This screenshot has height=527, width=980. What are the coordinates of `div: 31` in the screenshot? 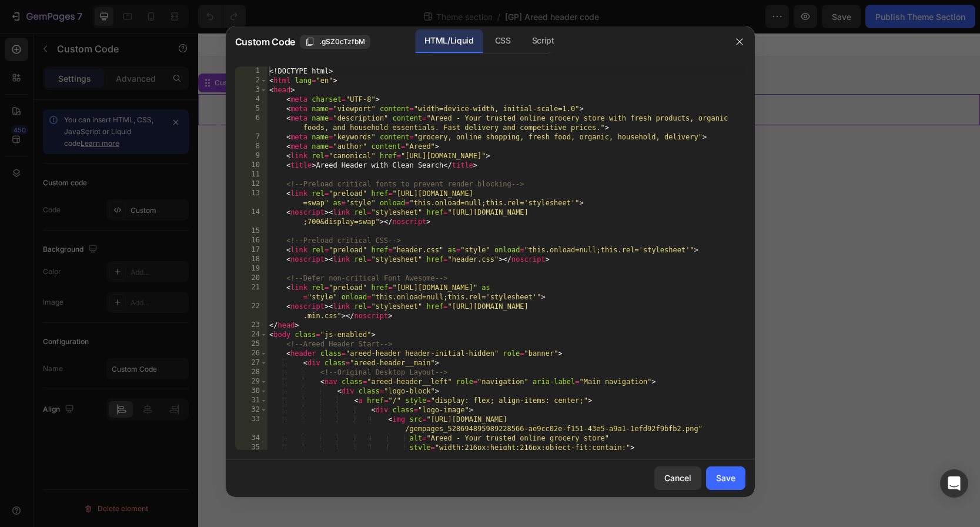 It's located at (251, 401).